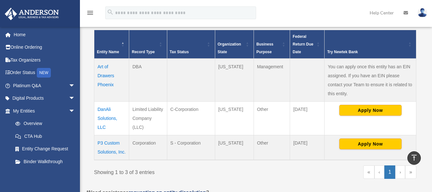 This screenshot has width=432, height=192. Describe the element at coordinates (143, 52) in the screenshot. I see `span: Record Type` at that location.